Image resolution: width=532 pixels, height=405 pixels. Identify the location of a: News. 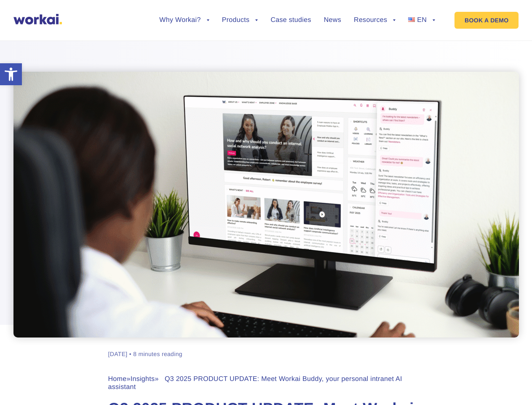
(332, 20).